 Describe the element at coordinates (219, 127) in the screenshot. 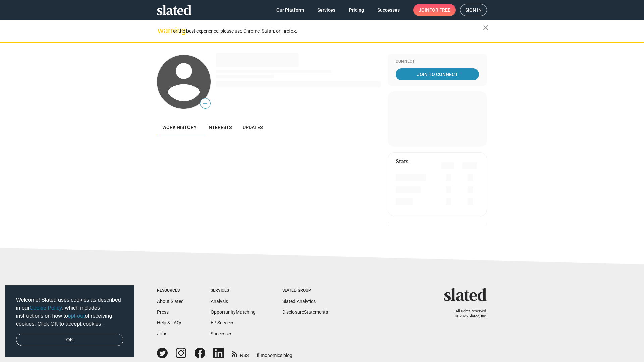

I see `a: Interests` at that location.